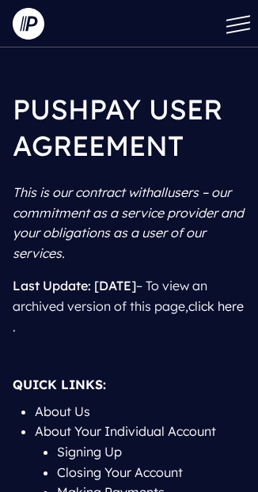  What do you see at coordinates (89, 451) in the screenshot?
I see `a: Signing Up` at bounding box center [89, 451].